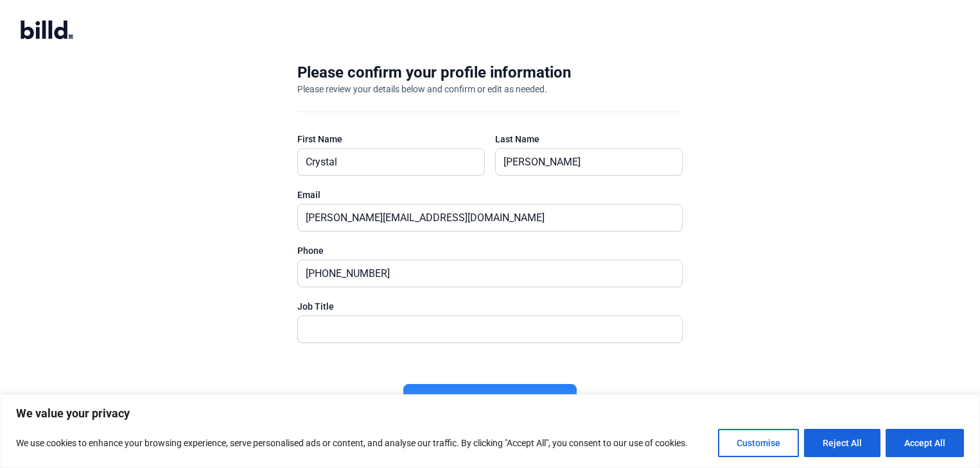 The width and height of the screenshot is (980, 468). What do you see at coordinates (391, 139) in the screenshot?
I see `div: First Name` at bounding box center [391, 139].